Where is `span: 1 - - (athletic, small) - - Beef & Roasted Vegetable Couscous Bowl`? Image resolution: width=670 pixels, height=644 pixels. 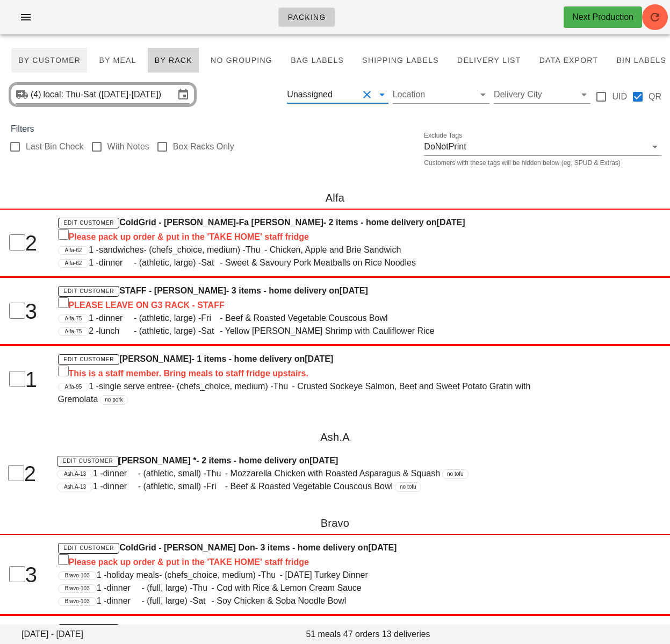 span: 1 - - (athletic, small) - - Beef & Roasted Vegetable Couscous Bowl is located at coordinates (243, 486).